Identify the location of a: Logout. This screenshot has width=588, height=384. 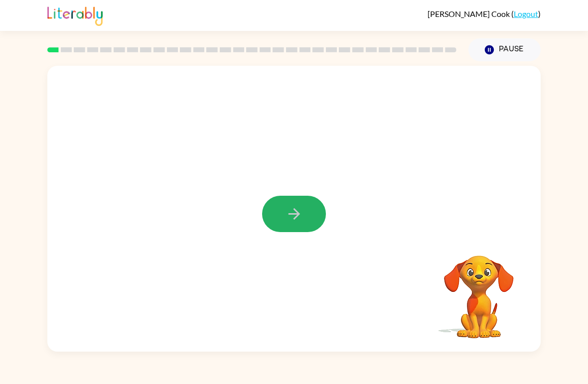
(526, 14).